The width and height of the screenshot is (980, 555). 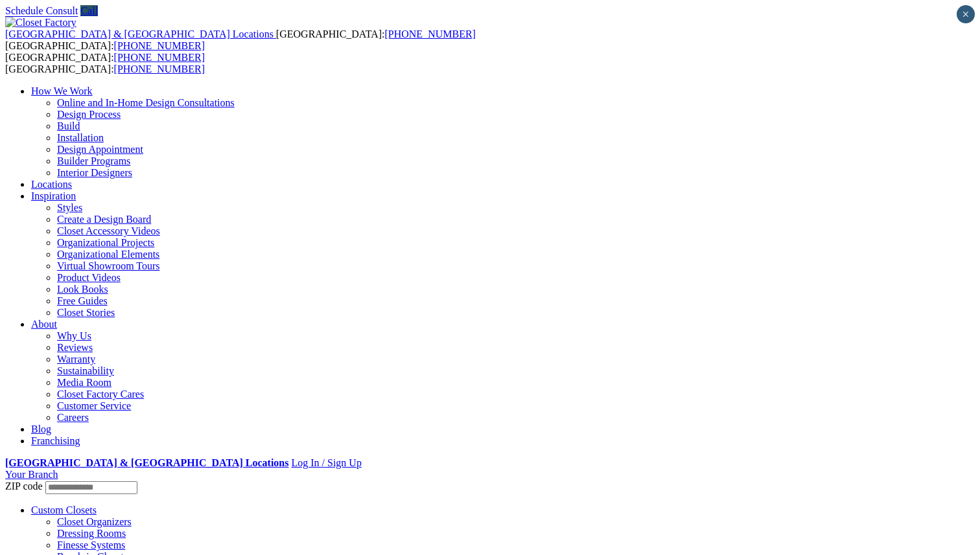 I want to click on a: Online and In-Home Design Consultations, so click(x=146, y=103).